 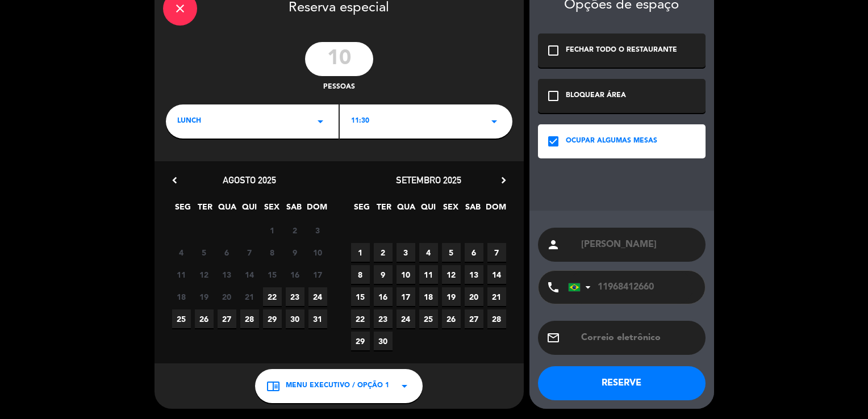 What do you see at coordinates (596, 96) in the screenshot?
I see `div: BLOQUEAR ÁREA` at bounding box center [596, 96].